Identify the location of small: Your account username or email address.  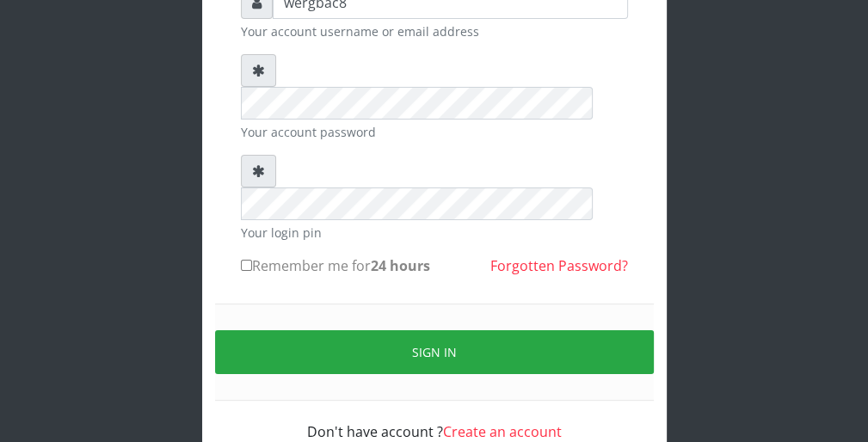
(434, 31).